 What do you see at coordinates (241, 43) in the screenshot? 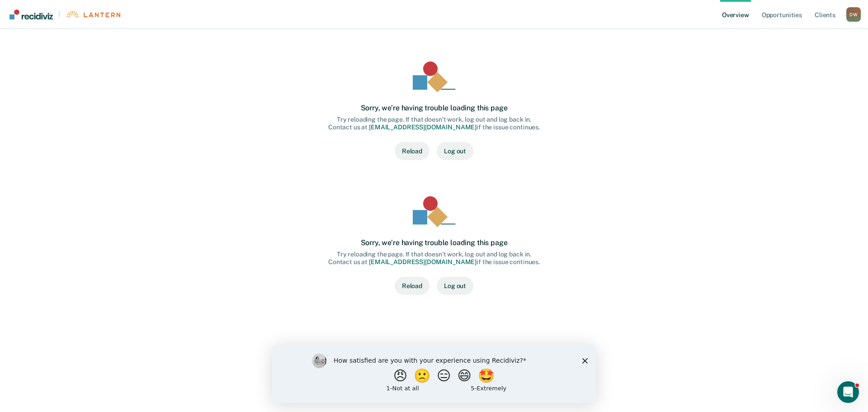
I see `div: 5 - Extremely` at bounding box center [241, 43].